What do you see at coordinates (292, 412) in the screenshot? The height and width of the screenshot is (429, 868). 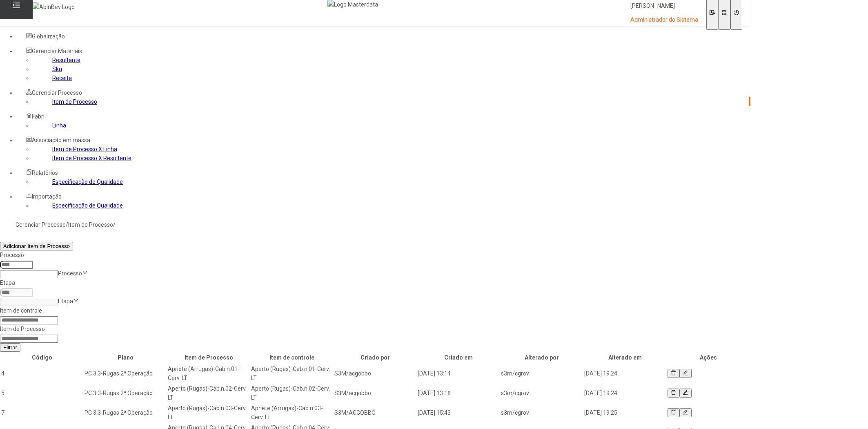 I see `td: Apriete (Arrugas)-Cab.n.03-Cerv. LT` at bounding box center [292, 412].